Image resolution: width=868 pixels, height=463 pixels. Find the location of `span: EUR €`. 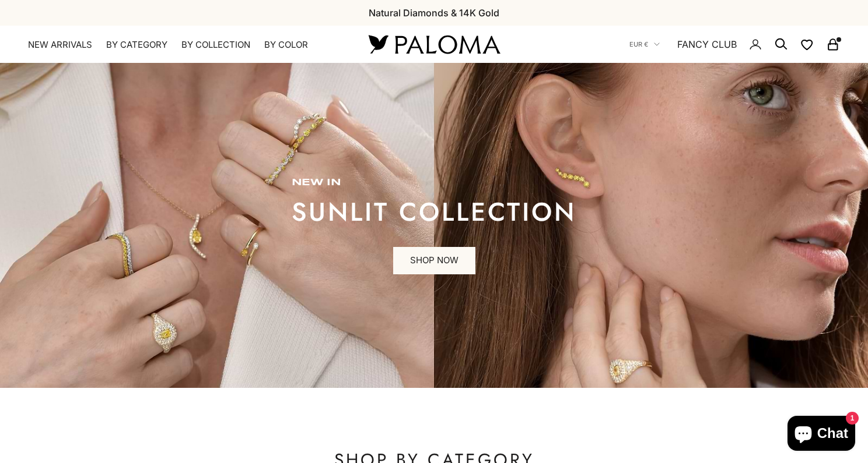

span: EUR € is located at coordinates (639, 44).